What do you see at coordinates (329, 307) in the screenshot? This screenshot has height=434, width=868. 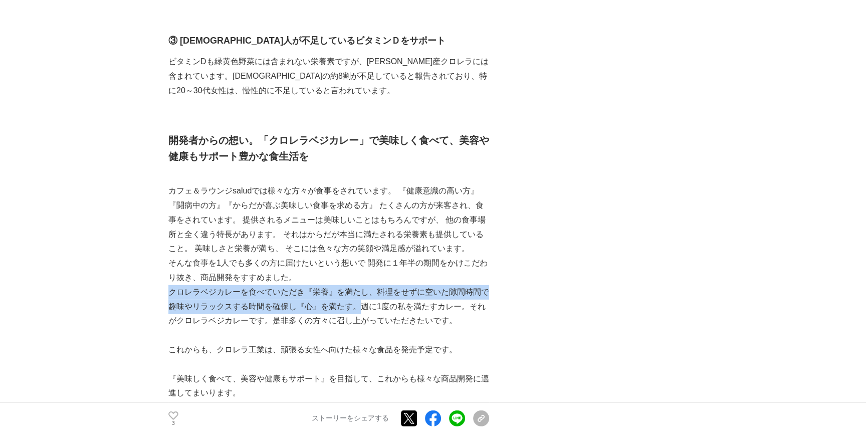 I see `p: クロレラベジカレーを食べていただき『栄養』を満たし、料理をせずに空いた隙間時間で趣味やリラックスする時間を確保し『心』を満たす。週に1度の私を満たすカレー。それがクロレラベジカレーです。是非多く...` at bounding box center [329, 307].